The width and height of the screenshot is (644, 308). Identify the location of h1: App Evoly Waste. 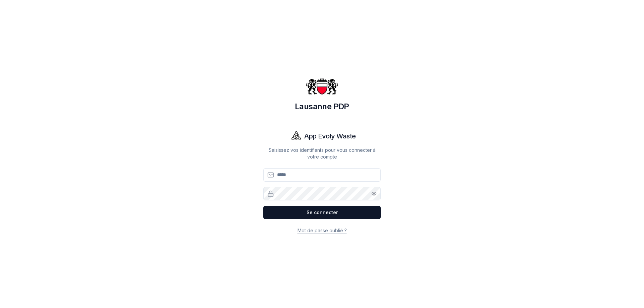
(330, 136).